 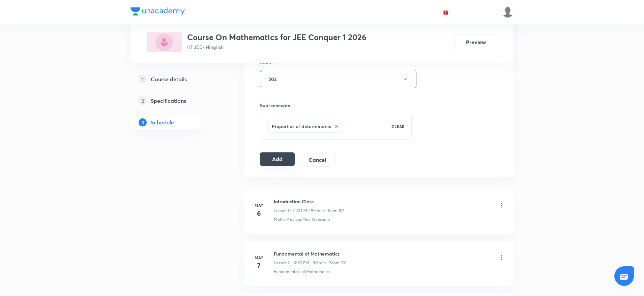 What do you see at coordinates (277, 47) in the screenshot?
I see `p: IIT JEE • Hinglish` at bounding box center [277, 47].